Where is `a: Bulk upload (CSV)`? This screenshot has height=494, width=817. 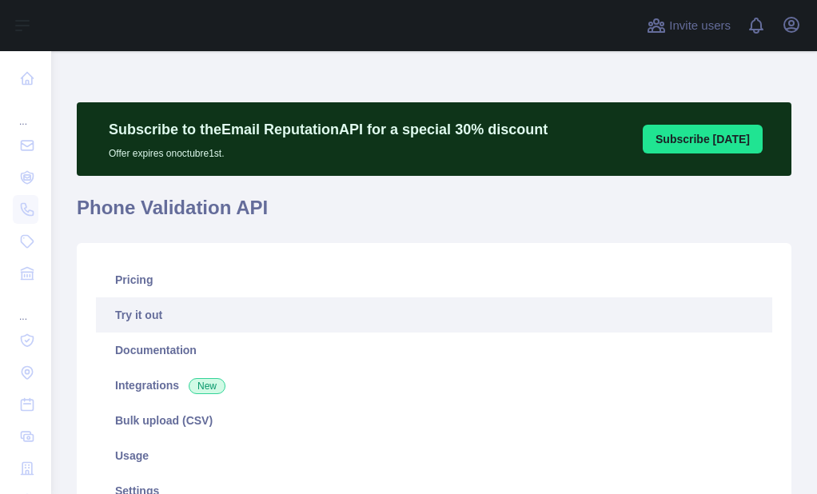
a: Bulk upload (CSV) is located at coordinates (434, 421).